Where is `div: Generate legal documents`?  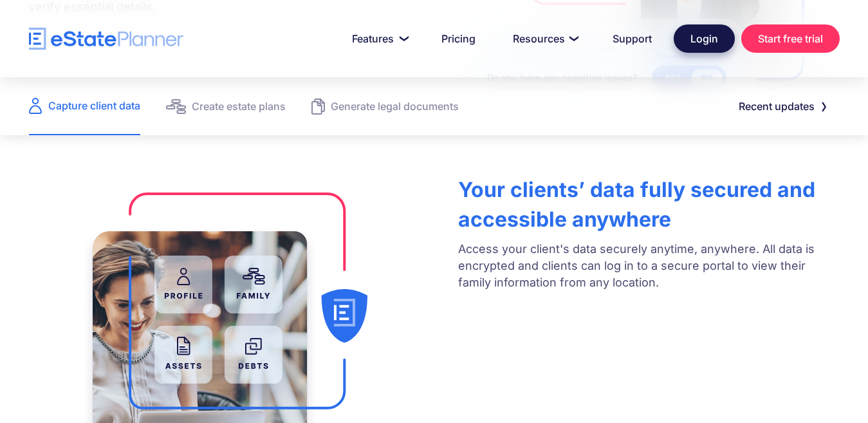
div: Generate legal documents is located at coordinates (394, 106).